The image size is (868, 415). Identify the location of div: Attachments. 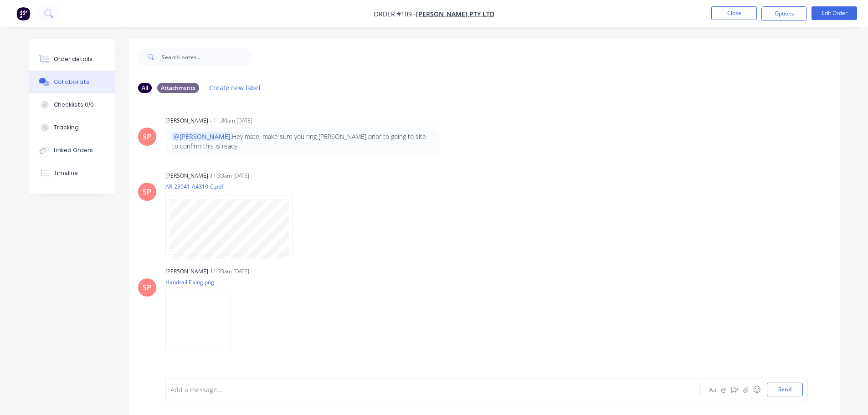
(178, 88).